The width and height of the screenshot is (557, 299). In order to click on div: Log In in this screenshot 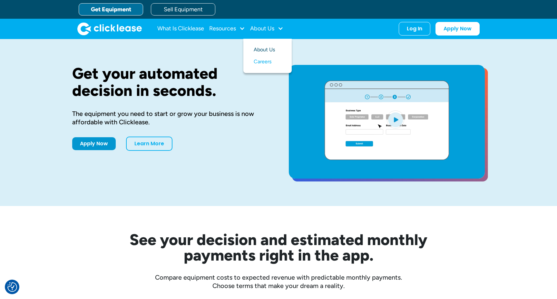, I will do `click(415, 29)`.